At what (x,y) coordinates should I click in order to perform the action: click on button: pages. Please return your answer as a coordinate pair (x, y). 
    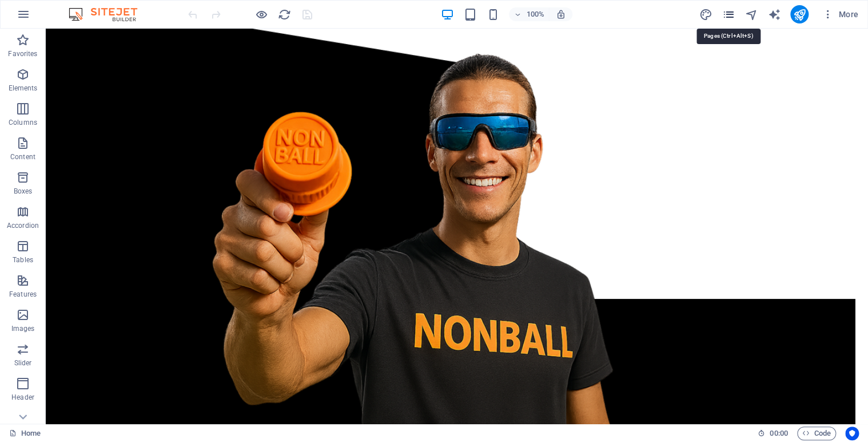
    Looking at the image, I should click on (728, 14).